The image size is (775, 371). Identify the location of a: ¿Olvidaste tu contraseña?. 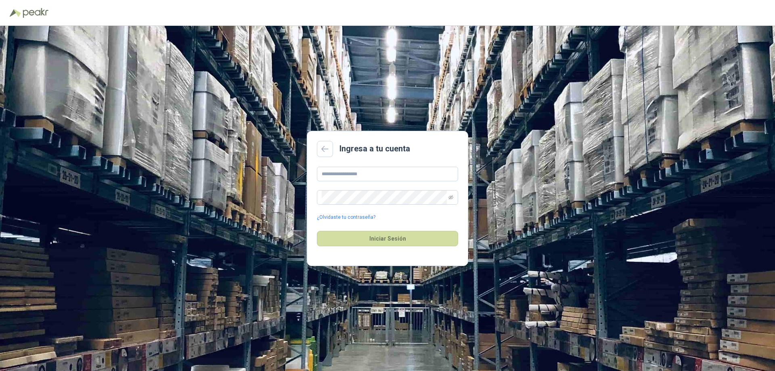
(346, 217).